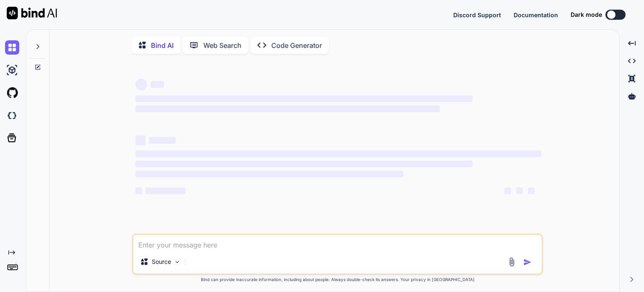 This screenshot has width=644, height=292. Describe the element at coordinates (222, 45) in the screenshot. I see `p: Web Search` at that location.